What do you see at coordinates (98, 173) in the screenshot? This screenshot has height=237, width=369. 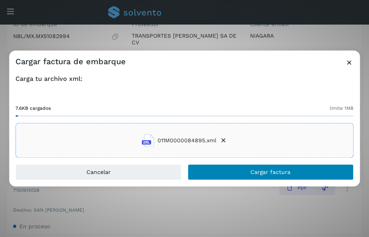 I see `button: Cancelar` at bounding box center [98, 173].